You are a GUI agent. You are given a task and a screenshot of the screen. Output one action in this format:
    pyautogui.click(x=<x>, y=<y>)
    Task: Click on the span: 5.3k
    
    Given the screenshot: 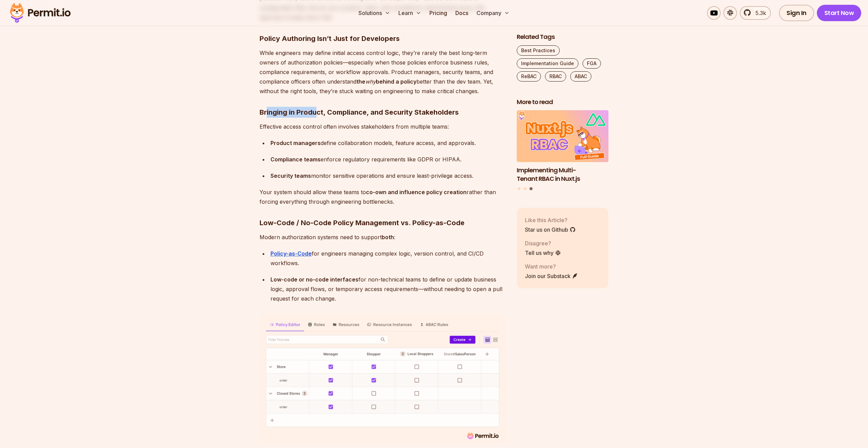 What is the action you would take?
    pyautogui.click(x=759, y=13)
    